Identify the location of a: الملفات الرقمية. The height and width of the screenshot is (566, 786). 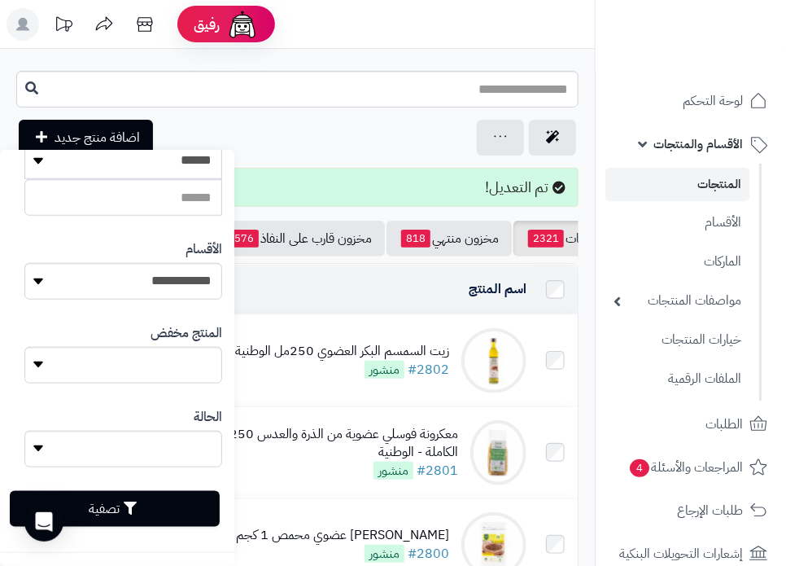
(677, 379).